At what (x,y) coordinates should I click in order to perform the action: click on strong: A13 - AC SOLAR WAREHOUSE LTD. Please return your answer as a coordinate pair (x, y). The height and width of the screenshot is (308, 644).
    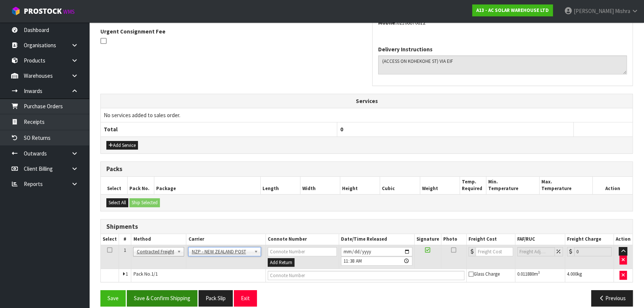
    Looking at the image, I should click on (512, 10).